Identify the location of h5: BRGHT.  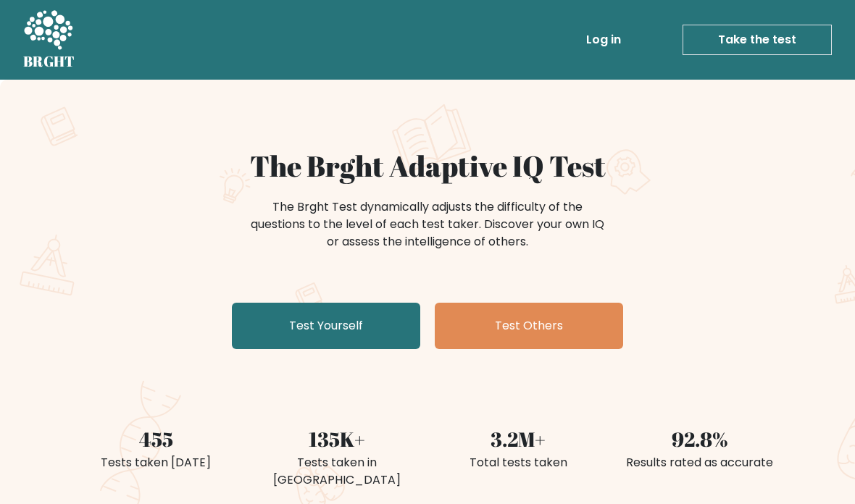
(49, 62).